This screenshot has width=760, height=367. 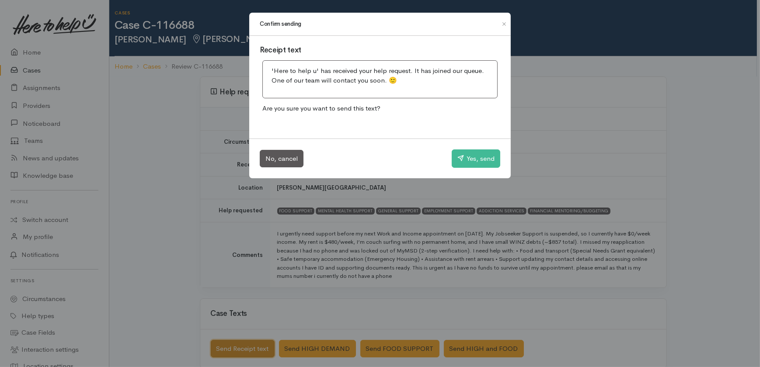 What do you see at coordinates (380, 76) in the screenshot?
I see `p: 'Here to help u' has received your help request. It has joined our queue. One of our team will co...` at bounding box center [380, 76].